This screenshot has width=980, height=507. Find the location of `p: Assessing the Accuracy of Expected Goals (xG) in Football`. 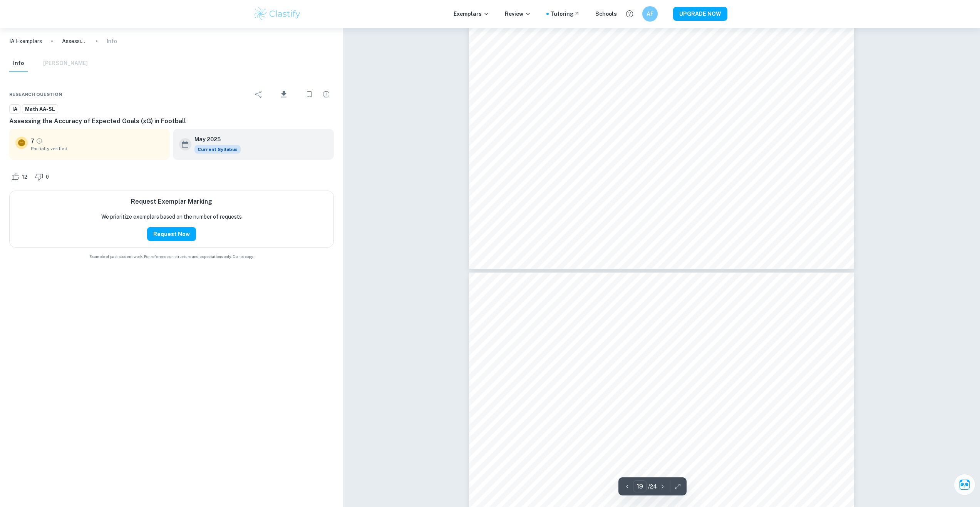

p: Assessing the Accuracy of Expected Goals (xG) in Football is located at coordinates (74, 41).